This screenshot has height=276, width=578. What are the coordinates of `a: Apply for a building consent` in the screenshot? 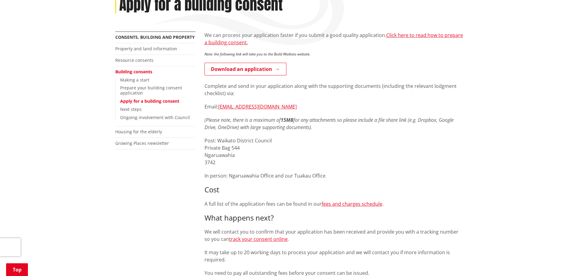 It's located at (150, 101).